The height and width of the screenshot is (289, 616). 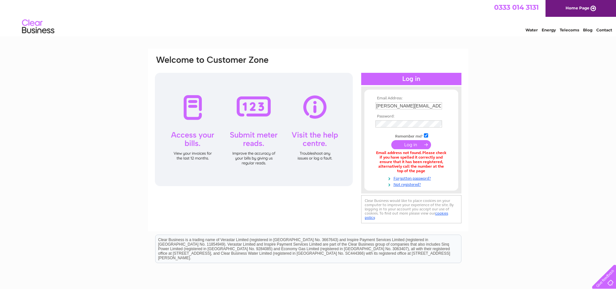 I want to click on a: 0333 014 3131, so click(x=516, y=7).